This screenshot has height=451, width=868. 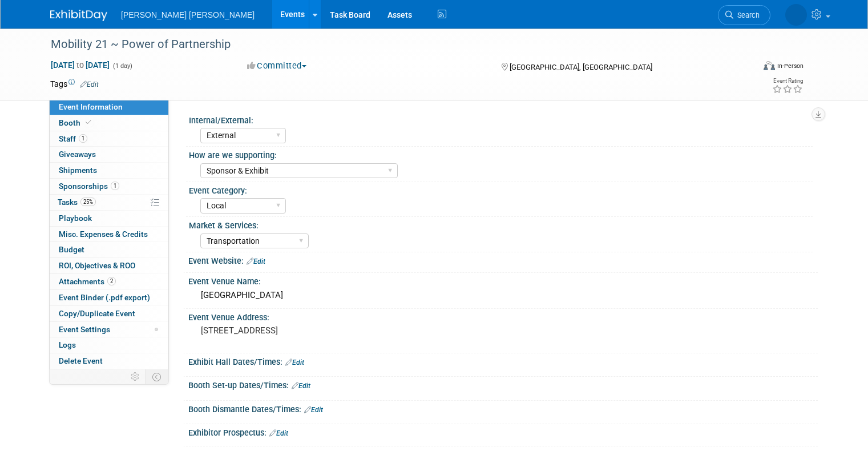 What do you see at coordinates (744, 15) in the screenshot?
I see `a: Search` at bounding box center [744, 15].